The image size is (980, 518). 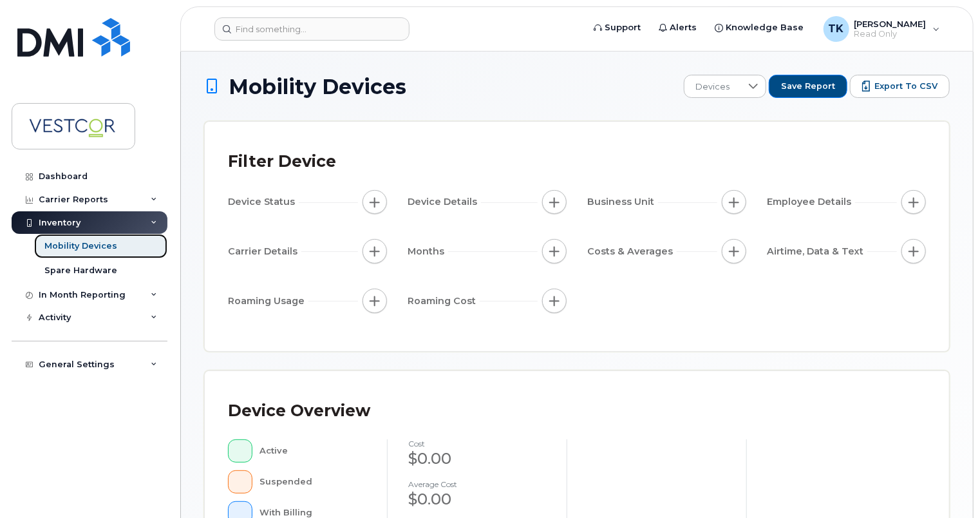 What do you see at coordinates (906, 86) in the screenshot?
I see `span: Export to CSV` at bounding box center [906, 86].